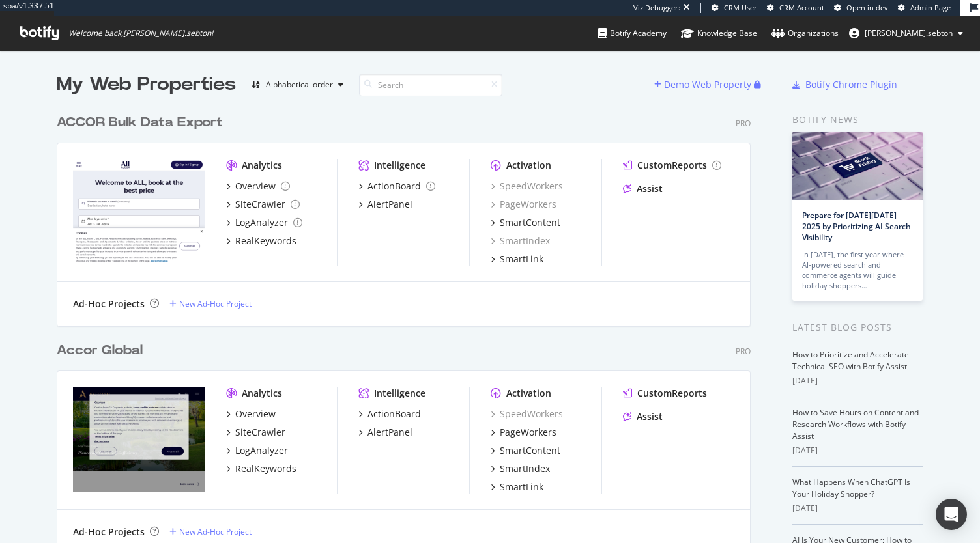  Describe the element at coordinates (261, 451) in the screenshot. I see `div: LogAnalyzer` at that location.